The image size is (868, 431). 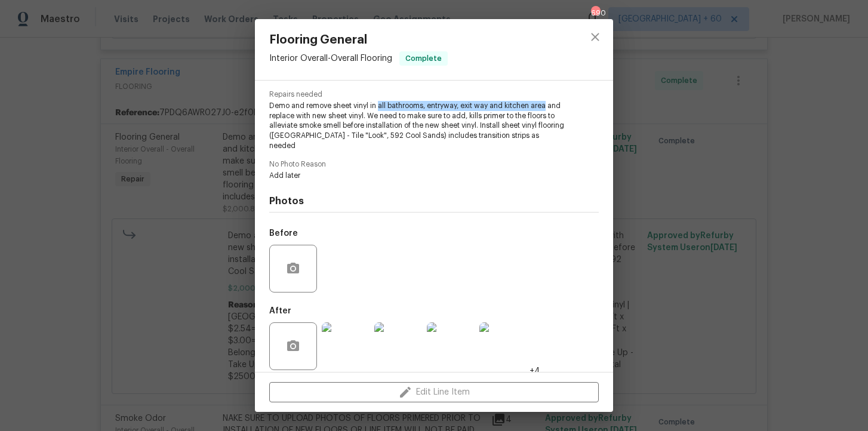 What do you see at coordinates (284, 233) in the screenshot?
I see `h5: Before` at bounding box center [284, 233].